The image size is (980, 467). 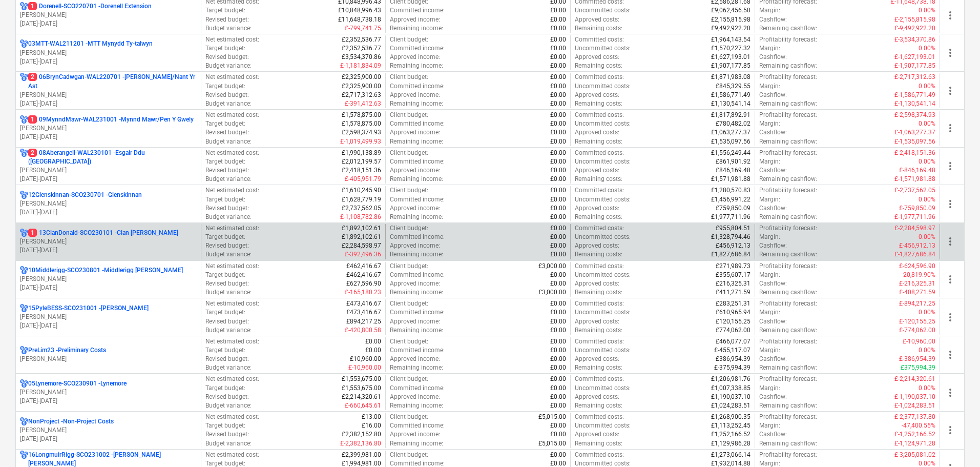 I want to click on p: £861,901.92, so click(x=733, y=161).